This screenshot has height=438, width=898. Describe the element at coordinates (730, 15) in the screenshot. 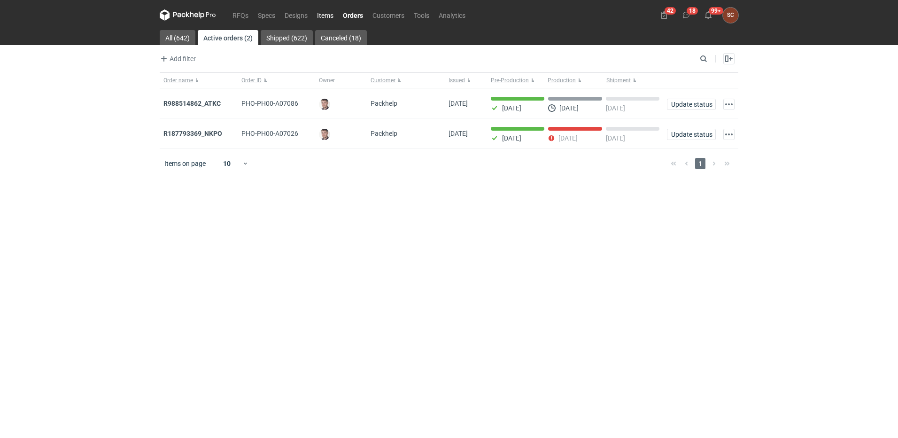

I see `figcaption: SC` at that location.